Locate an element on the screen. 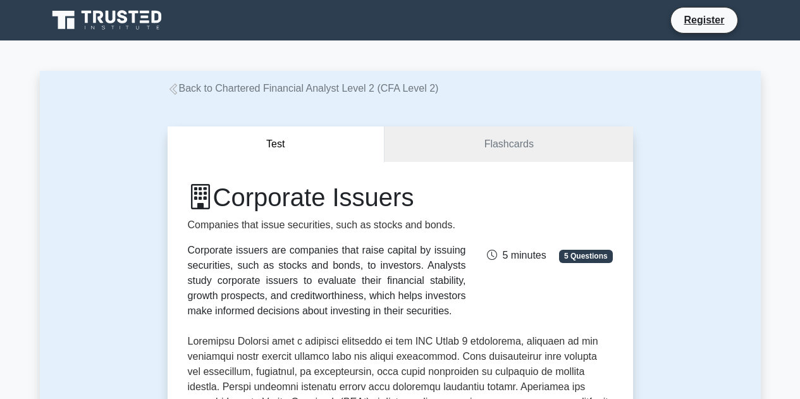 The width and height of the screenshot is (800, 399). a: Register is located at coordinates (704, 20).